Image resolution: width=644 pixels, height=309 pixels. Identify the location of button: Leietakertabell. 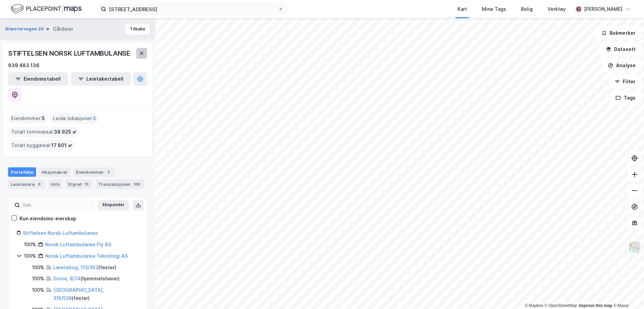
(101, 79).